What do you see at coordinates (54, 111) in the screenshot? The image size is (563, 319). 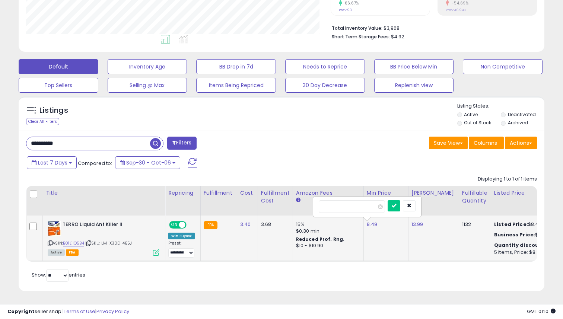 I see `h5: Listings` at bounding box center [54, 111].